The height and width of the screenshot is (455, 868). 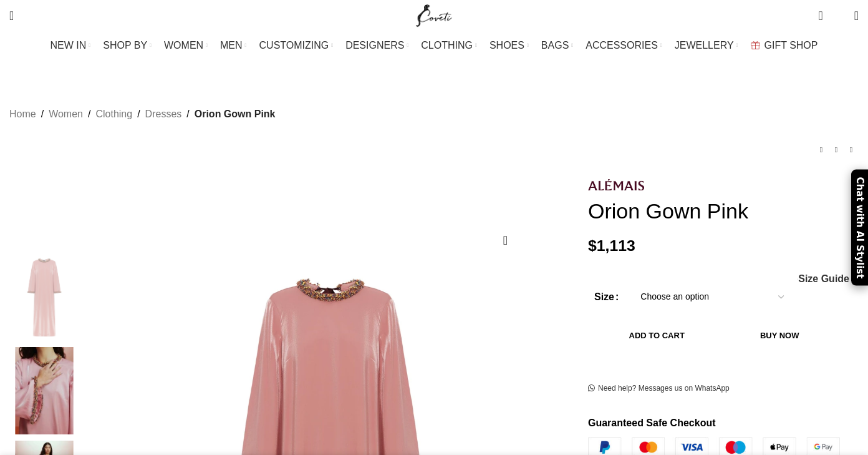 What do you see at coordinates (434, 15) in the screenshot?
I see `a: Site logo` at bounding box center [434, 15].